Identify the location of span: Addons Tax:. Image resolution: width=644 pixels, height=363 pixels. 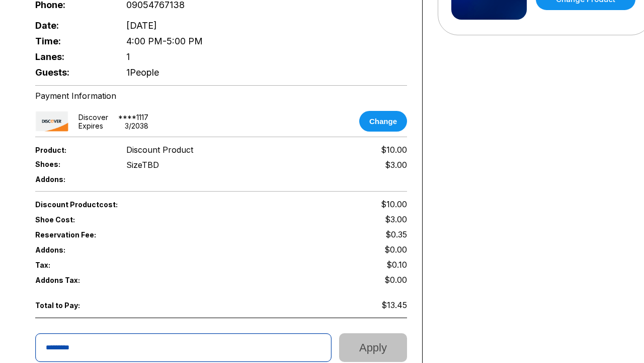
(72, 280).